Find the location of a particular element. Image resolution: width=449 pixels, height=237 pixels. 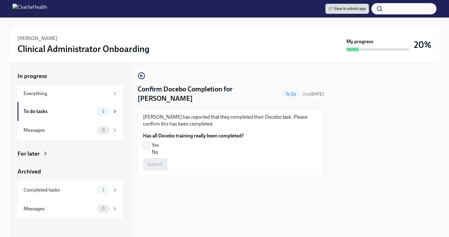

span: September 12th, 2025 10:00 is located at coordinates (313, 94).